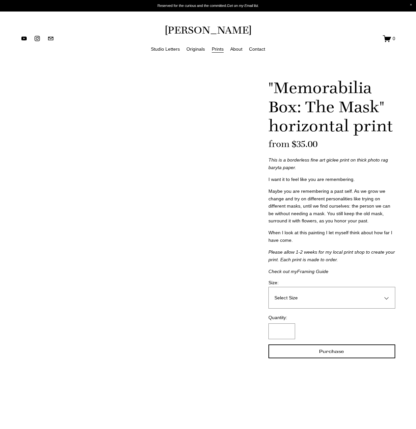  Describe the element at coordinates (24, 39) in the screenshot. I see `a: YouTube` at that location.